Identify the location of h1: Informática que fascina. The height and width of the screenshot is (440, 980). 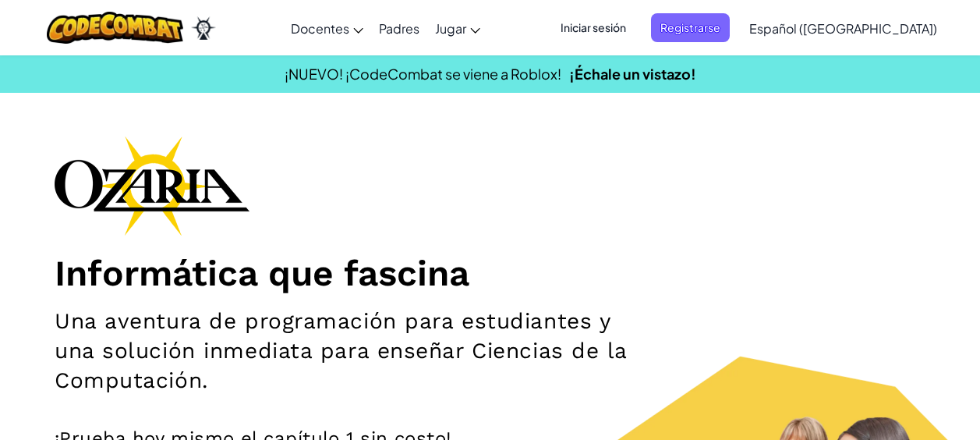
(490, 273).